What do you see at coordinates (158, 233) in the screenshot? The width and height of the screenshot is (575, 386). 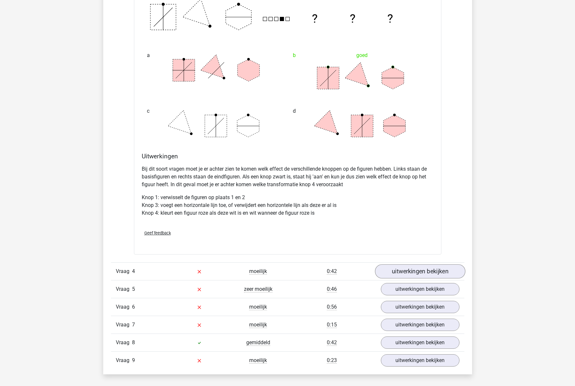 I see `span: Geef feedback` at bounding box center [158, 233].